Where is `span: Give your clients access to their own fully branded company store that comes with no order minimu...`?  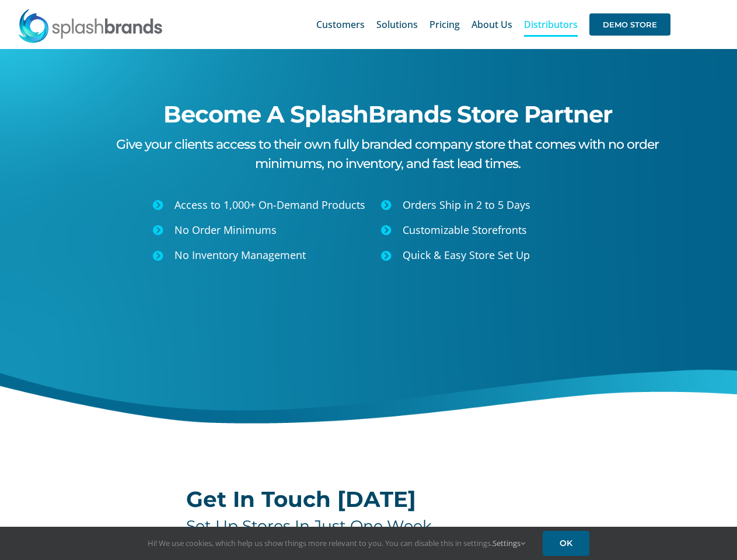
span: Give your clients access to their own fully branded company store that comes with no order minimu... is located at coordinates (388, 154).